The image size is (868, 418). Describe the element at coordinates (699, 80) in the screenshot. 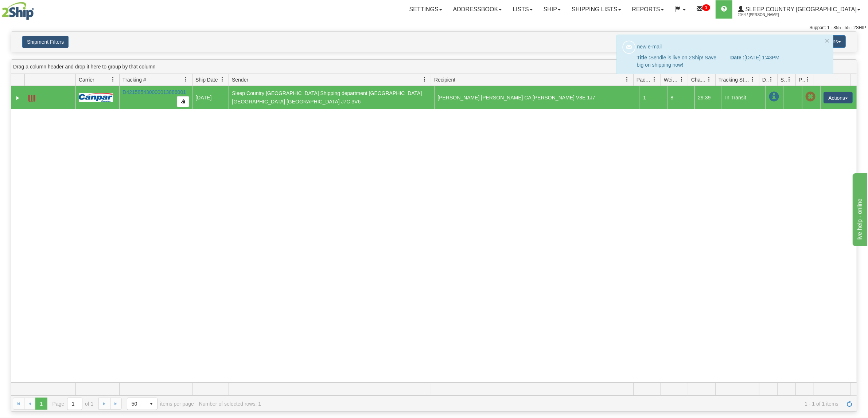

I see `span: Charge` at that location.